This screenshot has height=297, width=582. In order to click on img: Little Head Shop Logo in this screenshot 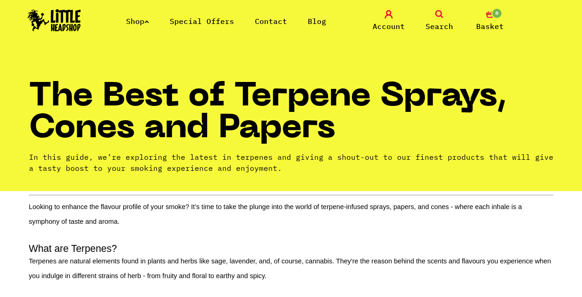, I will do `click(54, 20)`.